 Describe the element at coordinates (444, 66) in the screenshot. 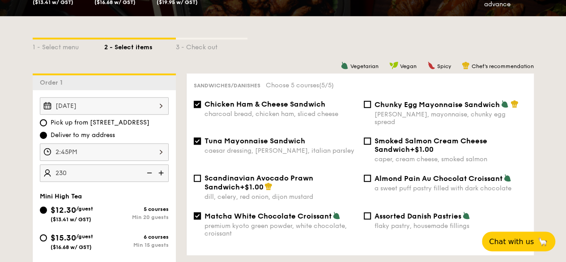

I see `span: Spicy` at that location.